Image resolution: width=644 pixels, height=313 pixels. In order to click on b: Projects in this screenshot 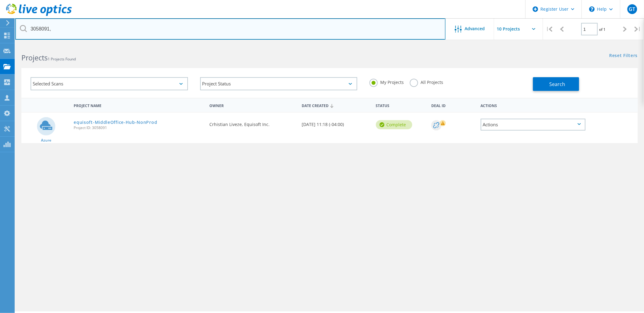, I will do `click(34, 57)`.